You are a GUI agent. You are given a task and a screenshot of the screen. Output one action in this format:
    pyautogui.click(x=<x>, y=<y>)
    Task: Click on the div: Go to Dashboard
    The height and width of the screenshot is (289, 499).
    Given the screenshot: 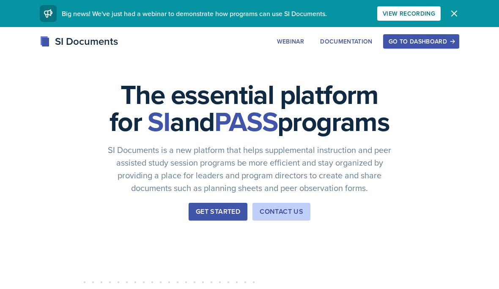 What is the action you would take?
    pyautogui.click(x=421, y=41)
    